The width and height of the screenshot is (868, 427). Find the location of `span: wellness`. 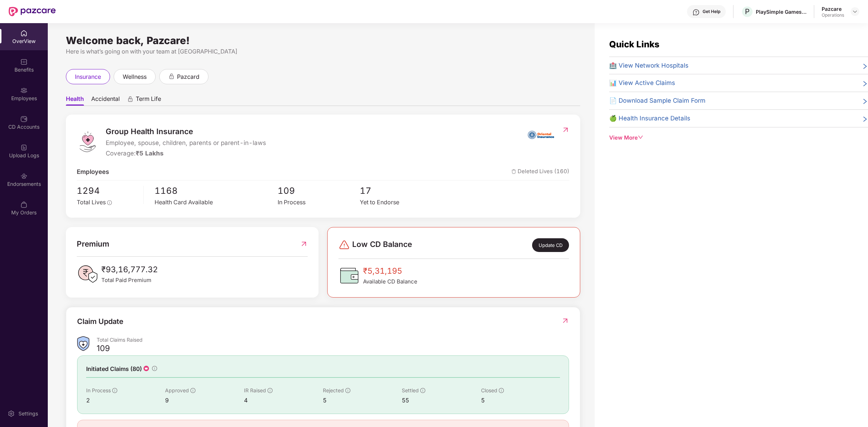

span: wellness is located at coordinates (135, 77).